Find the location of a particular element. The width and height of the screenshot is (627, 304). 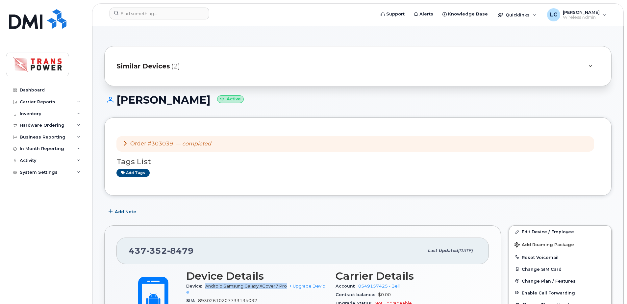

h3: Tags List is located at coordinates (358, 161).